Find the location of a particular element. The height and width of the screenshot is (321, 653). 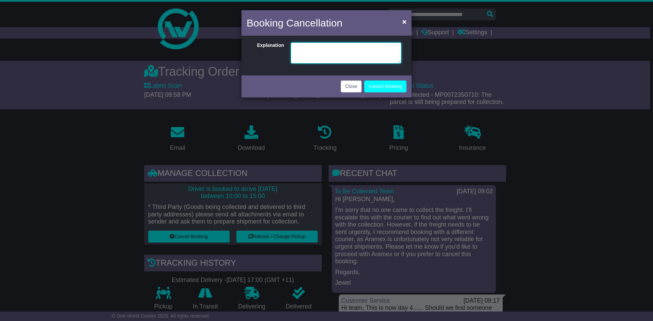

button: Cancel Booking is located at coordinates (385, 86).